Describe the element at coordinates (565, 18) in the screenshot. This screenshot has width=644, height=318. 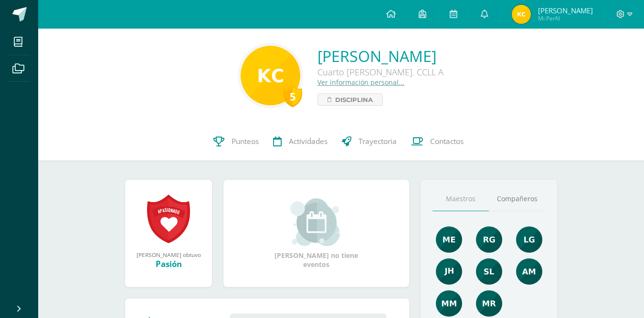
I see `span: Mi Perfil` at that location.